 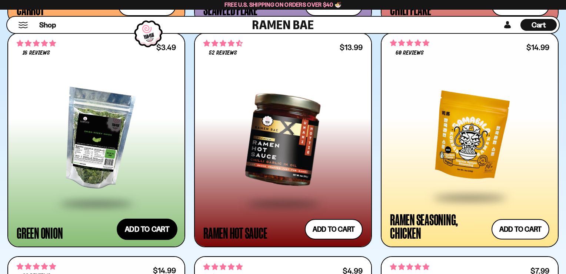 I want to click on span: 4.71 stars, so click(x=223, y=43).